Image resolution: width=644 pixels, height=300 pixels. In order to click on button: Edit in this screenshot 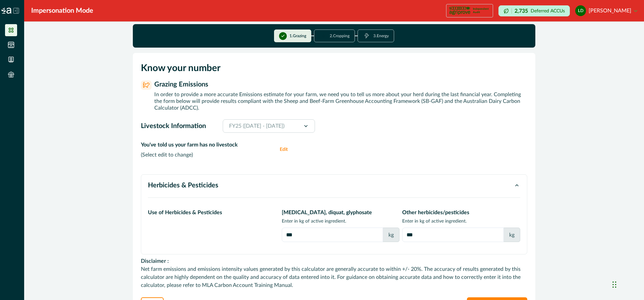, I will do `click(286, 150)`.